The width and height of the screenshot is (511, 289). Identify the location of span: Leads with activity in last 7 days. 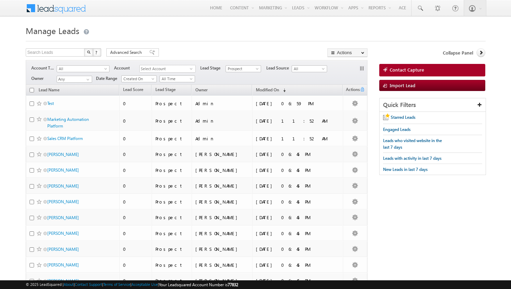
(412, 158).